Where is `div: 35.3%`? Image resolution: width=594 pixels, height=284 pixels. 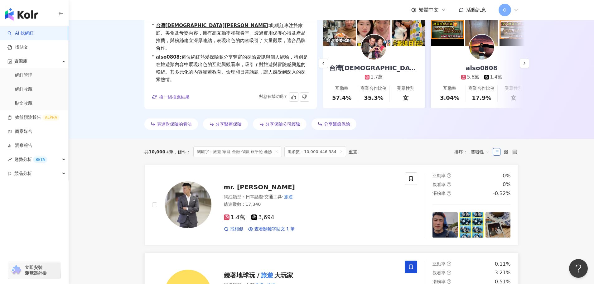 div: 35.3% is located at coordinates (374, 98).